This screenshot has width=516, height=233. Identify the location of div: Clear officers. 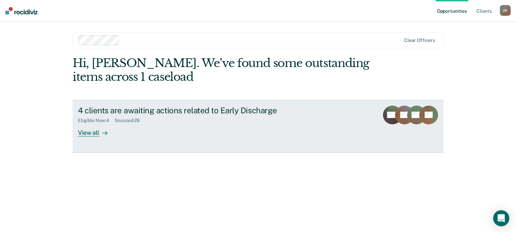
(419, 40).